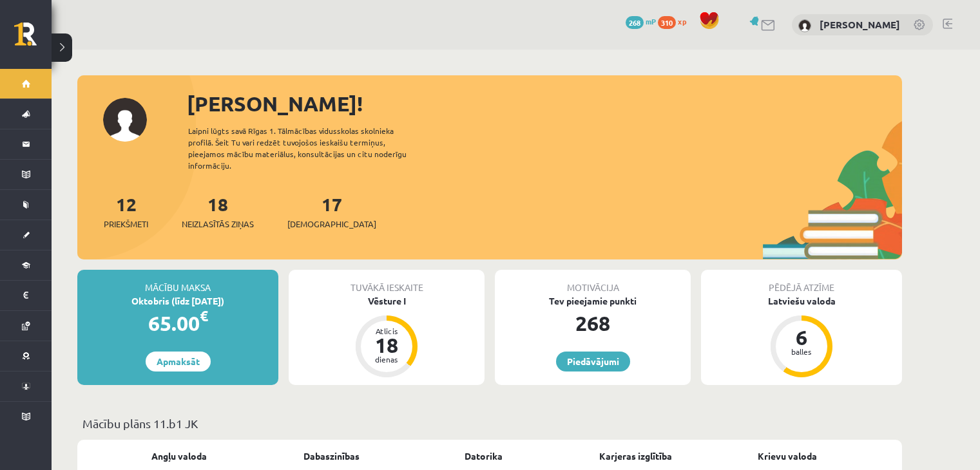  Describe the element at coordinates (593, 324) in the screenshot. I see `div: 268` at that location.